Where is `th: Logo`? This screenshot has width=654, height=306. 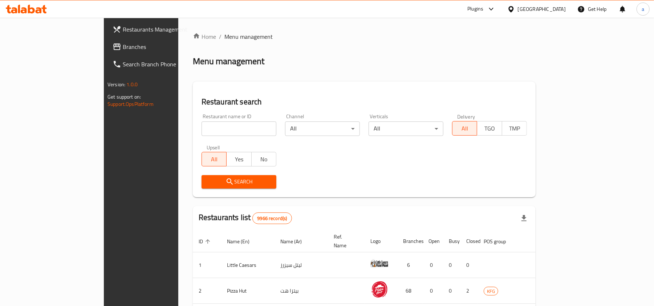
th: Logo is located at coordinates (381, 241).